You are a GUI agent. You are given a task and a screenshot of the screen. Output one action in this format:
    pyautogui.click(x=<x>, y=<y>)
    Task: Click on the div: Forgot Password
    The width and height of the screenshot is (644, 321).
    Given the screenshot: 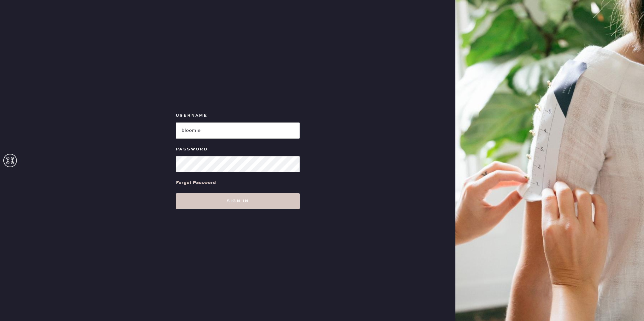 What is the action you would take?
    pyautogui.click(x=196, y=183)
    